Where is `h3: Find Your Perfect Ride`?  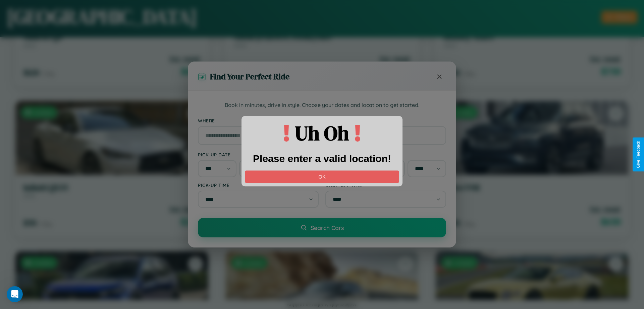
h3: Find Your Perfect Ride is located at coordinates (250, 76).